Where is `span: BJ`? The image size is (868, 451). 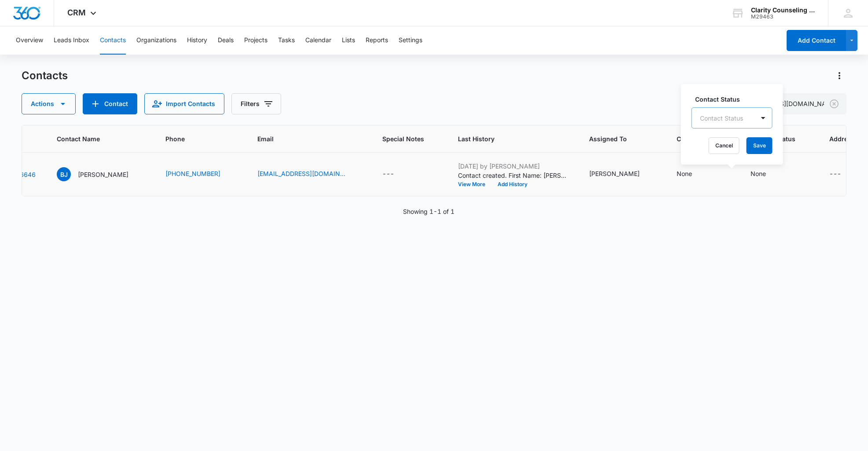 span: BJ is located at coordinates (64, 175).